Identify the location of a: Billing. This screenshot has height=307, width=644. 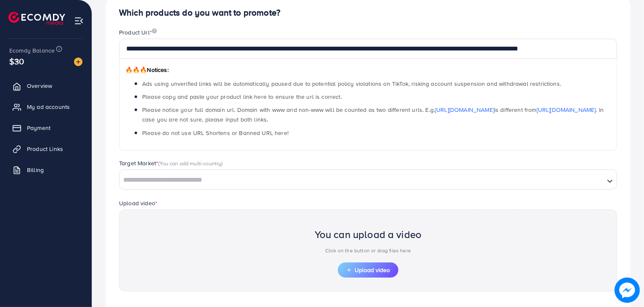
(46, 170).